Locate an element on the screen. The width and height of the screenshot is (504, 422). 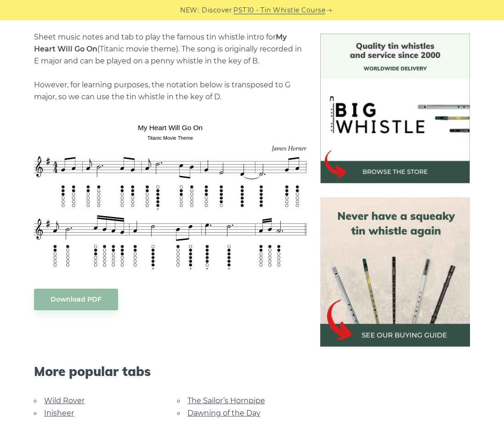
img: BigWhistle Tin Whistle Store is located at coordinates (395, 108).